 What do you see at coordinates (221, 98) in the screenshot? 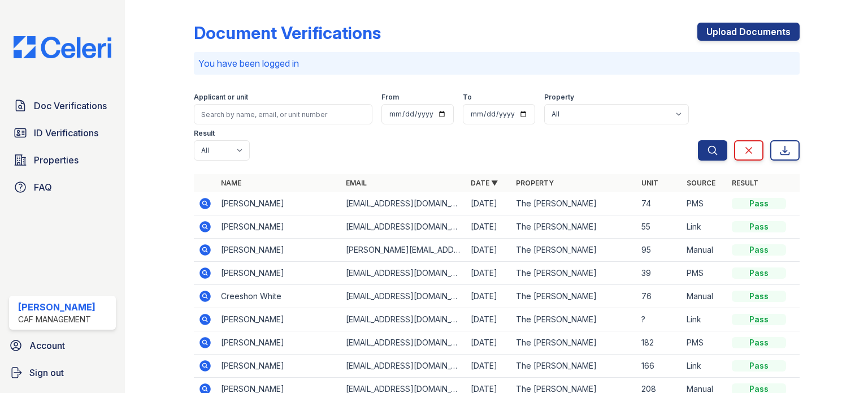
I see `label: Applicant or unit` at bounding box center [221, 98].